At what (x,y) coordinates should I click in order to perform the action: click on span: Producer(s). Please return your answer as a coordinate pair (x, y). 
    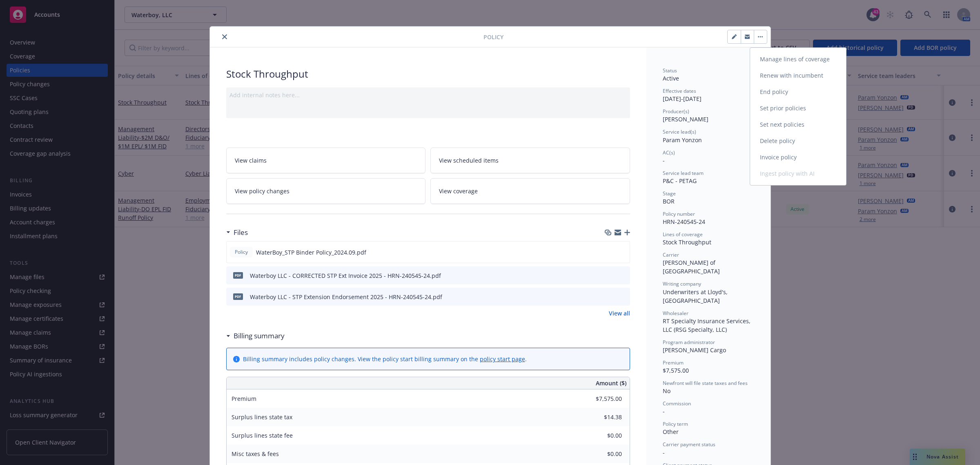
    Looking at the image, I should click on (676, 111).